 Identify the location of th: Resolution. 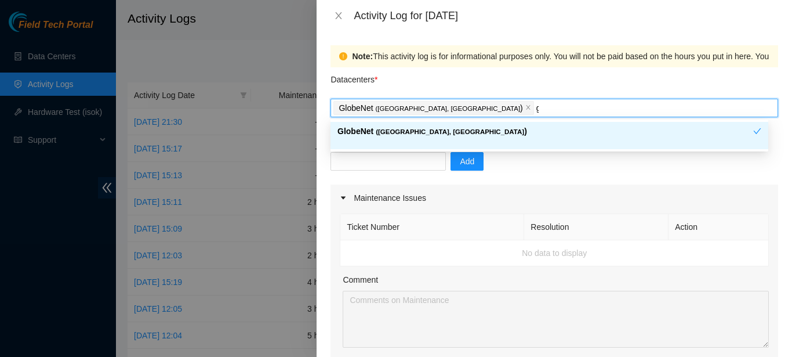
(596, 227).